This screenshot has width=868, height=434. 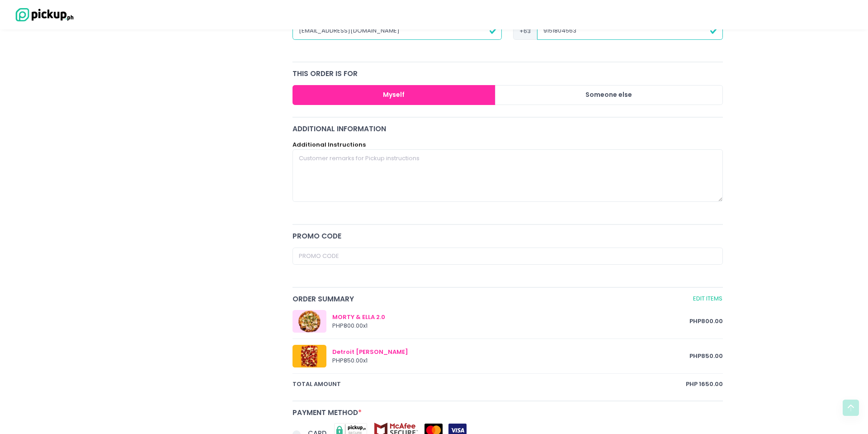 What do you see at coordinates (630, 31) in the screenshot?
I see `input: Contact Number` at bounding box center [630, 31].